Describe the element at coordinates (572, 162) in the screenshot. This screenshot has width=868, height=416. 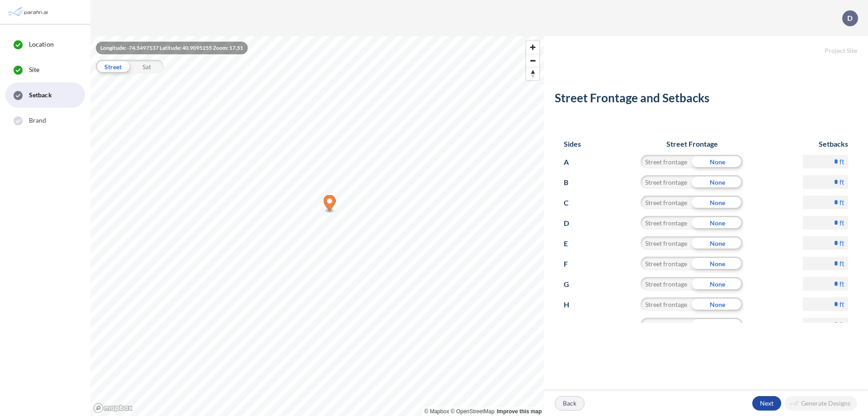
I see `p: A` at that location.